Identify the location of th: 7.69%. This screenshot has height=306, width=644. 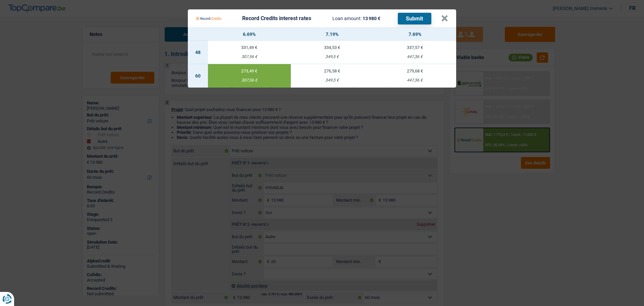
(415, 34).